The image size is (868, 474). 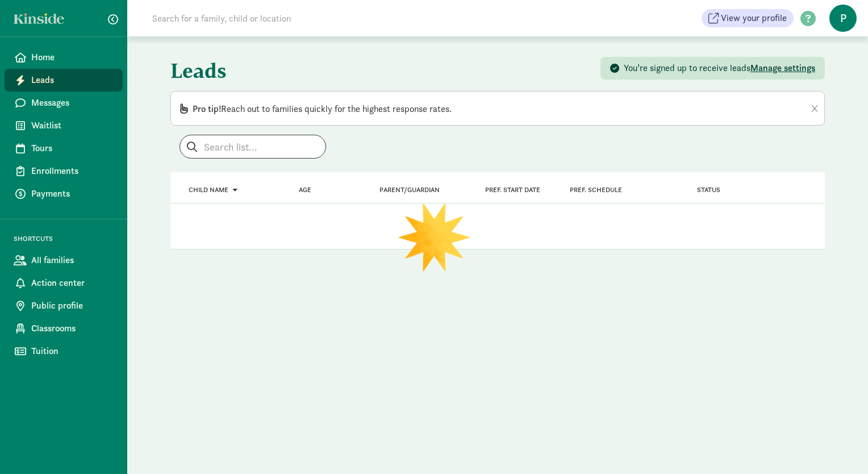 I want to click on span: Age, so click(x=305, y=190).